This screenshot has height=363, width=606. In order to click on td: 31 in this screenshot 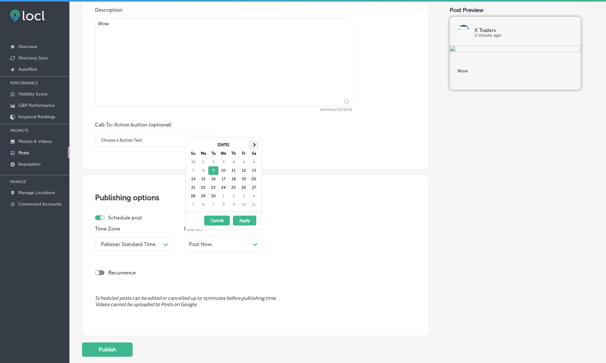, I will do `click(193, 162)`.